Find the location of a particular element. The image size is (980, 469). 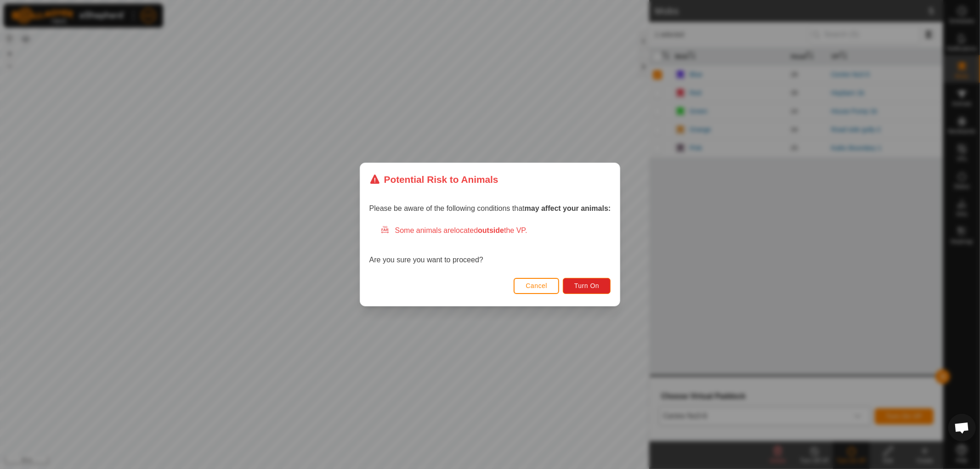

strong: outside is located at coordinates (490, 230).